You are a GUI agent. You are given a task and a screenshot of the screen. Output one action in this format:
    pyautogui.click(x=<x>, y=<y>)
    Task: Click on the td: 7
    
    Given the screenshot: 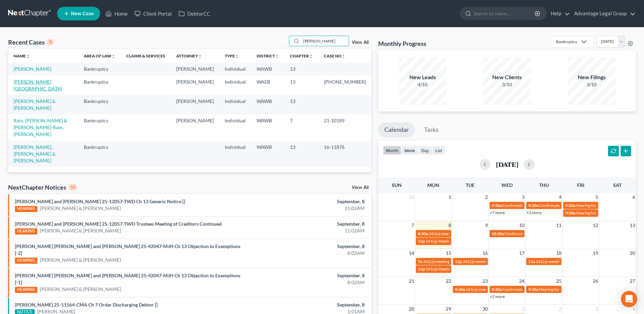 What is the action you would take?
    pyautogui.click(x=301, y=127)
    